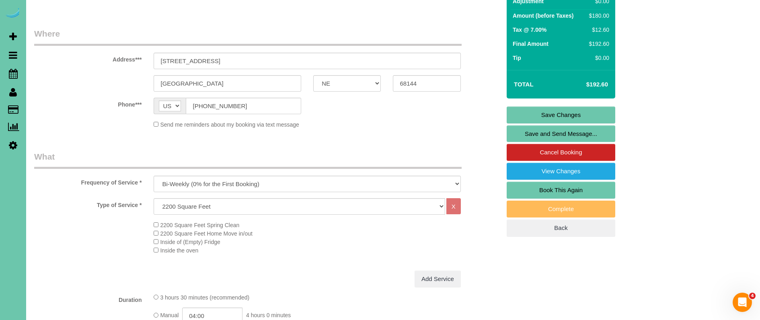 This screenshot has height=320, width=760. What do you see at coordinates (598, 44) in the screenshot?
I see `div: $192.60` at bounding box center [598, 44].